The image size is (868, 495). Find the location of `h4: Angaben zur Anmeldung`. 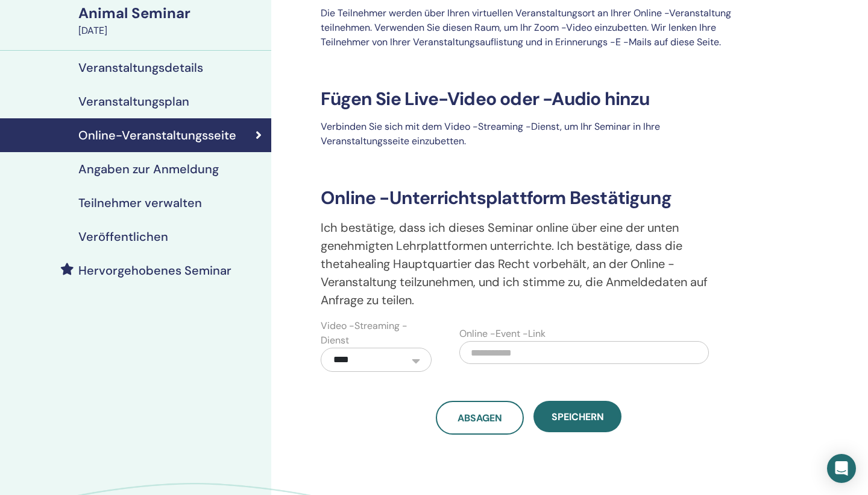

h4: Angaben zur Anmeldung is located at coordinates (148, 169).